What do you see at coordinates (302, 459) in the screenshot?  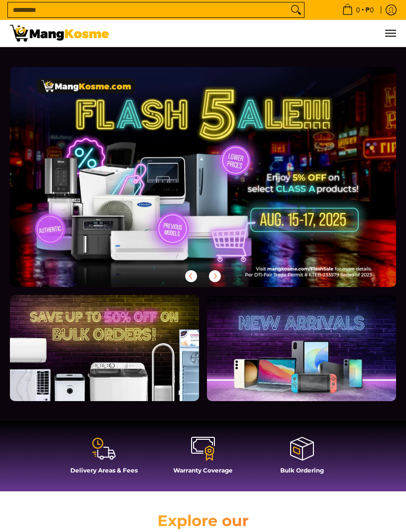 I see `a: Bulk Ordering` at bounding box center [302, 459].